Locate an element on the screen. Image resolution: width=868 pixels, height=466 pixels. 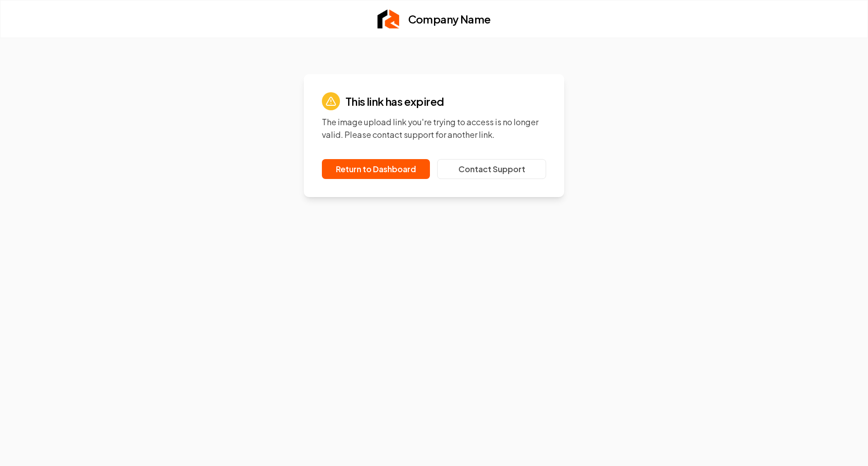
p: The image upload link you're trying to access is no longer valid. Please contact support for anot... is located at coordinates (434, 128).